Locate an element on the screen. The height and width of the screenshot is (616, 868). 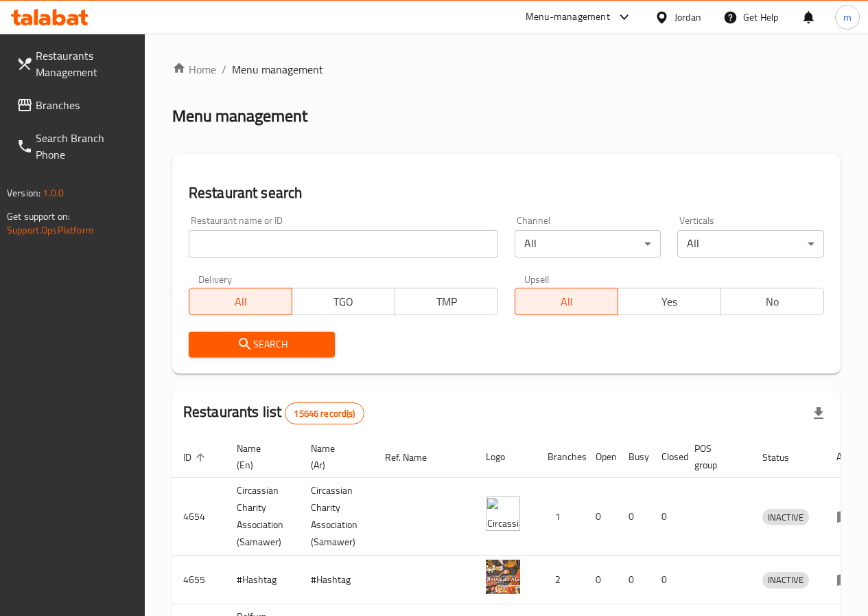
span: Status is located at coordinates (785, 458).